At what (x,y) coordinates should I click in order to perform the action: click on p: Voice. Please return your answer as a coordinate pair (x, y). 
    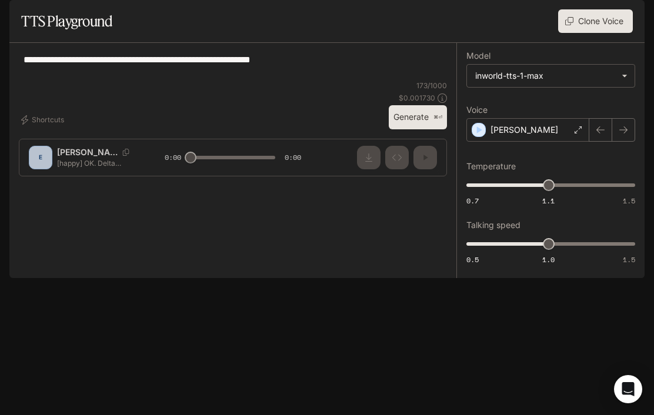
    Looking at the image, I should click on (477, 110).